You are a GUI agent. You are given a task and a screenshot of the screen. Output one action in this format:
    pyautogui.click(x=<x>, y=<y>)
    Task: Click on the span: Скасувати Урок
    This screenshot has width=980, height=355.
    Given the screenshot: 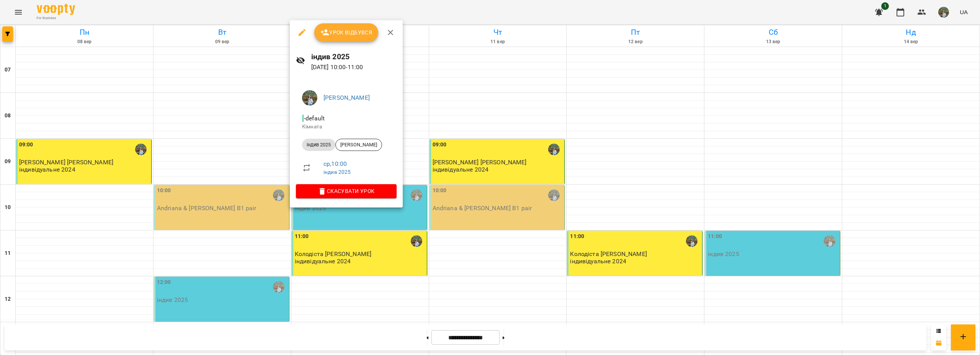 What is the action you would take?
    pyautogui.click(x=346, y=191)
    